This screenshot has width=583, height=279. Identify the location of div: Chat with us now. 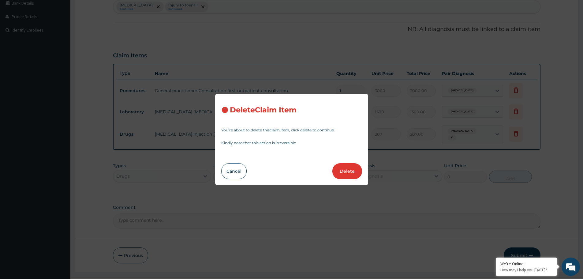
(67, 38).